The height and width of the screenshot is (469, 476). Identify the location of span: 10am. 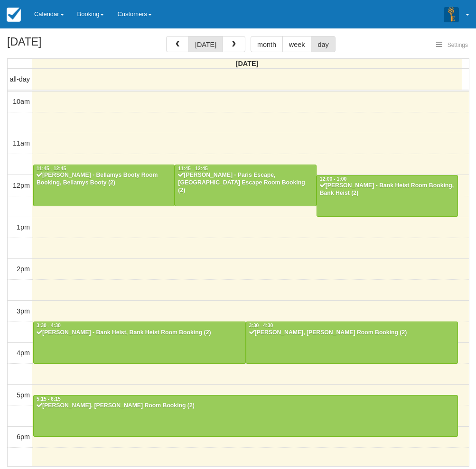
(21, 101).